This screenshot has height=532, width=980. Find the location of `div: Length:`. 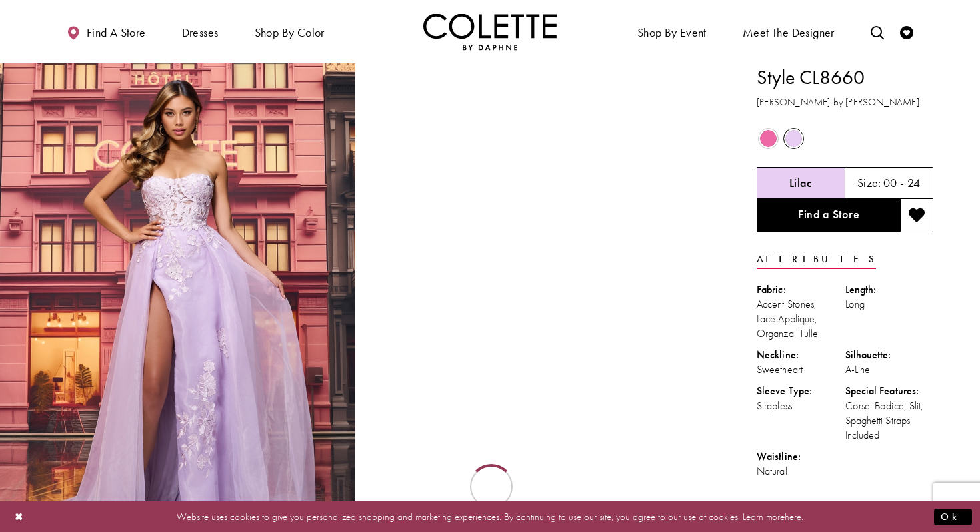

div: Length: is located at coordinates (889, 289).